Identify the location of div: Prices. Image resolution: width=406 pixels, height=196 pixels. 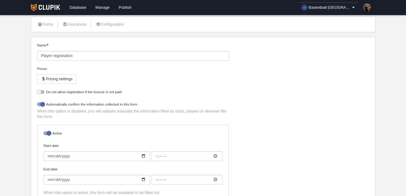
(133, 69).